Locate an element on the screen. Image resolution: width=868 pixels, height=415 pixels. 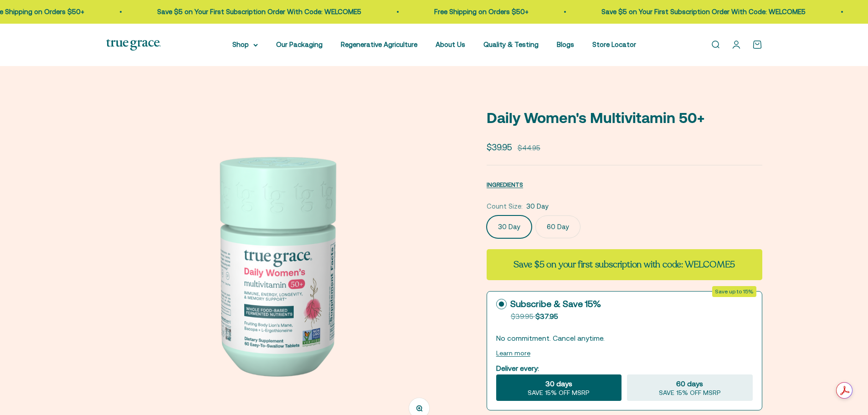
compare-at-price: $44.95 is located at coordinates (529, 148).